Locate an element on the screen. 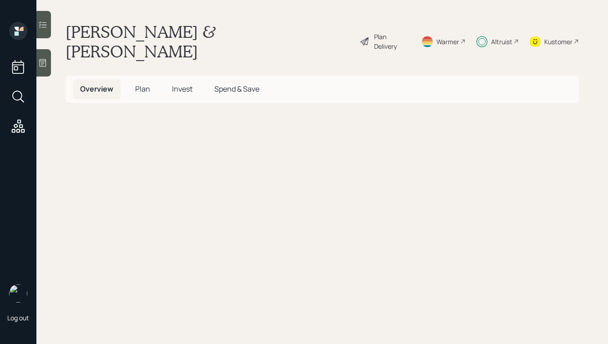  div: Kustomer is located at coordinates (559, 41).